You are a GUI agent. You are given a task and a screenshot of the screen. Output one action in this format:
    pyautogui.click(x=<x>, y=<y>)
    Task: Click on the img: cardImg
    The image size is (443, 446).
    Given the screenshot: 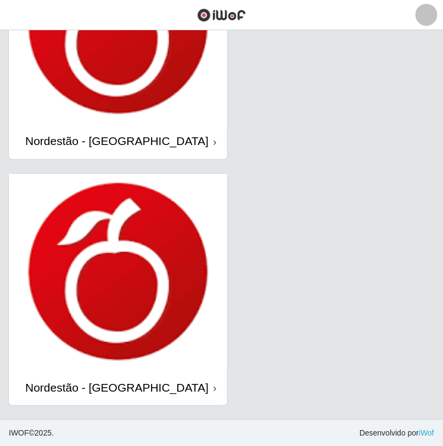 What is the action you would take?
    pyautogui.click(x=118, y=271)
    